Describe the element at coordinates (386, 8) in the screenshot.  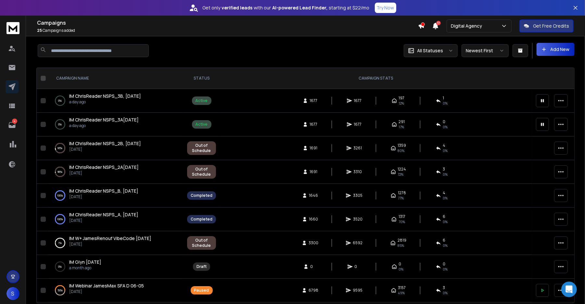
I see `button: Try Now` at that location.